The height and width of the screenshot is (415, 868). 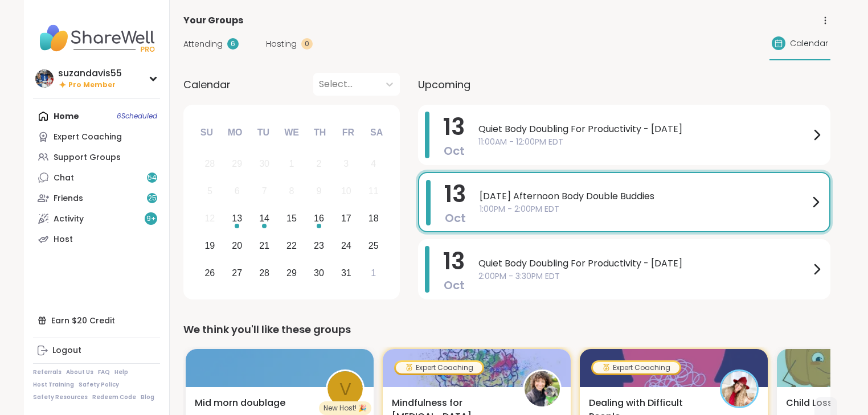 What do you see at coordinates (373, 272) in the screenshot?
I see `div: 1` at bounding box center [373, 272].